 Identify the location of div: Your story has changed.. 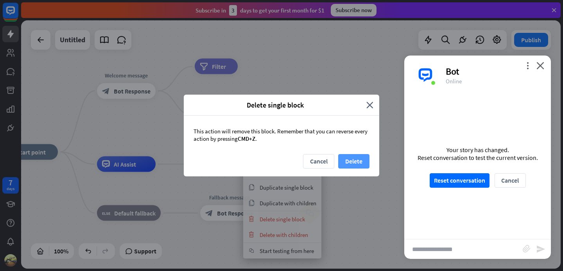
(478, 150).